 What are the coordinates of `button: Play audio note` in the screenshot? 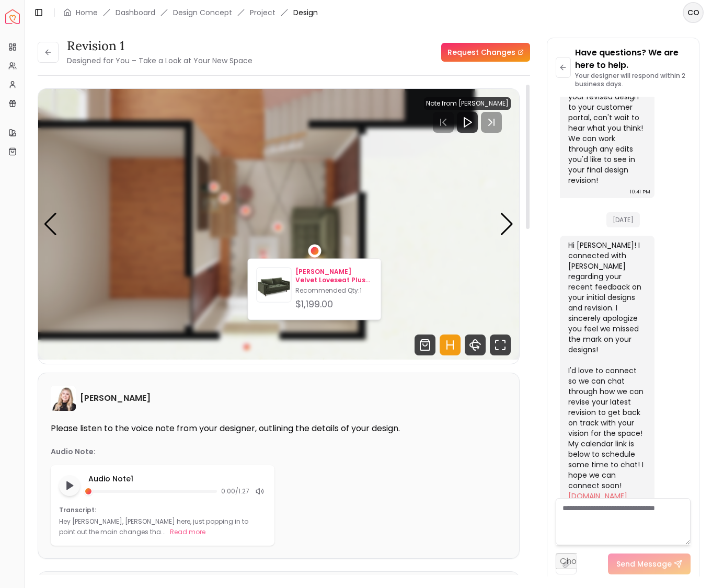 It's located at (70, 486).